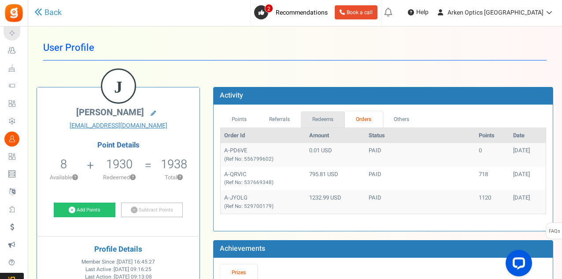 This screenshot has height=279, width=562. What do you see at coordinates (295, 48) in the screenshot?
I see `h1: User Profile` at bounding box center [295, 48].